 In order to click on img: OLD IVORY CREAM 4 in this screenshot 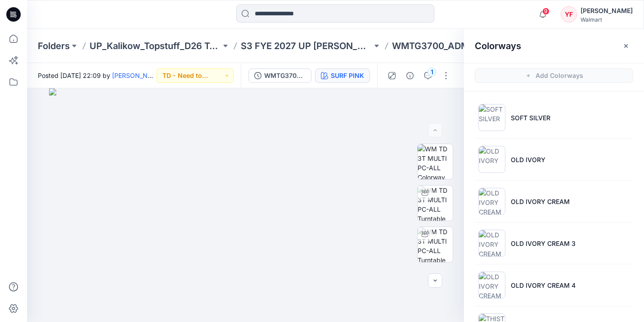, I will do `click(492, 285)`.